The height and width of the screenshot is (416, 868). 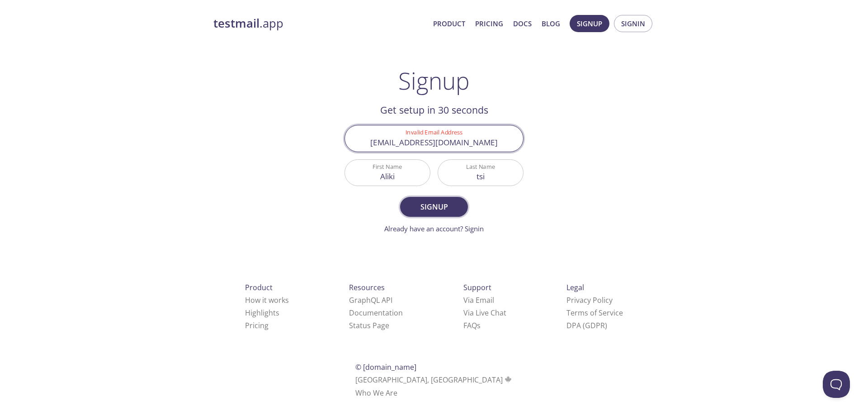 I want to click on span: Signin, so click(x=633, y=23).